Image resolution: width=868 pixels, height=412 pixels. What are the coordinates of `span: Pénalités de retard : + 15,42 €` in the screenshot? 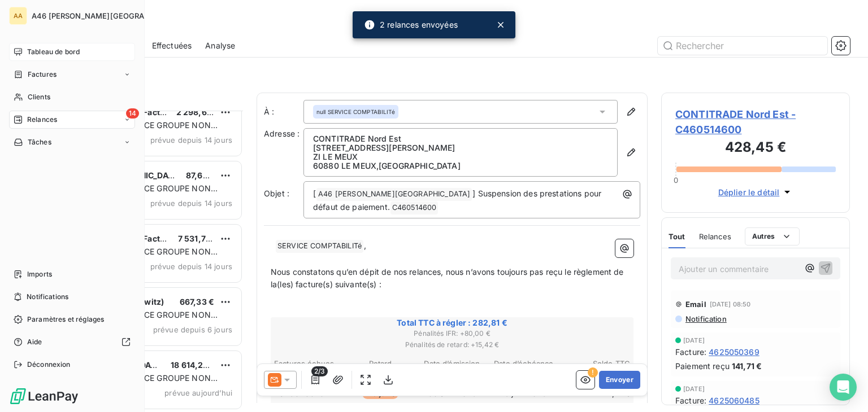 It's located at (452, 345).